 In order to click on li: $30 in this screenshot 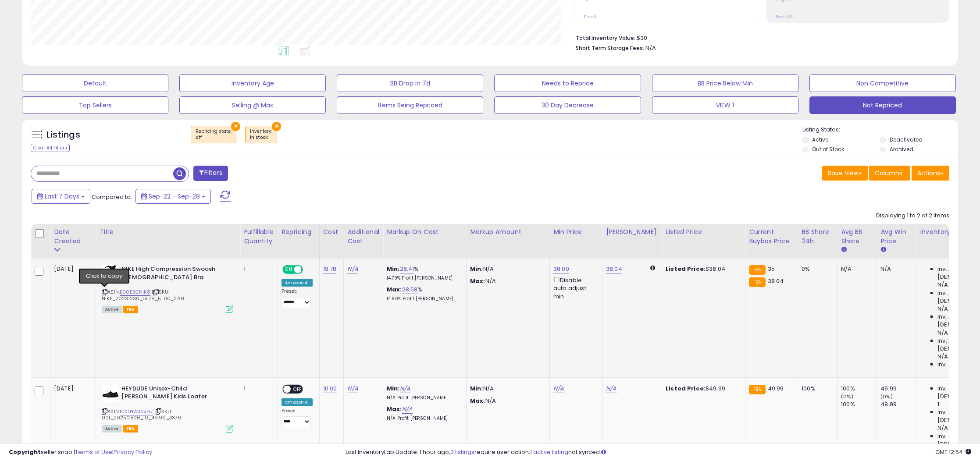, I will do `click(759, 37)`.